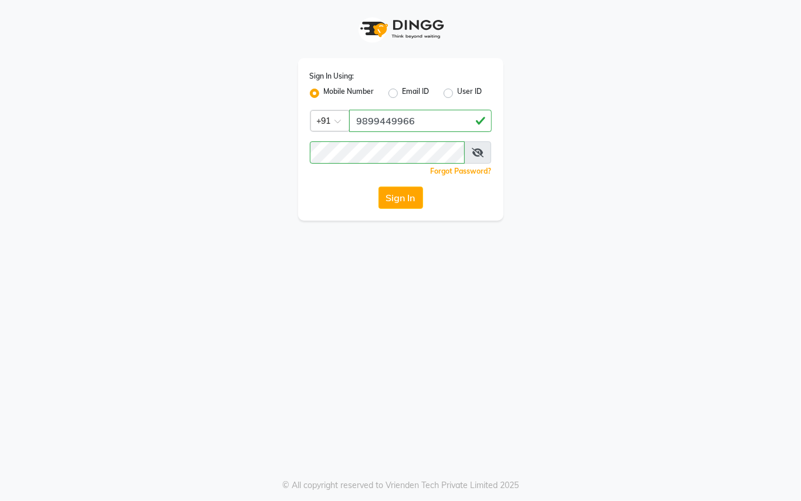 This screenshot has width=801, height=501. Describe the element at coordinates (470, 93) in the screenshot. I see `label: User ID` at that location.